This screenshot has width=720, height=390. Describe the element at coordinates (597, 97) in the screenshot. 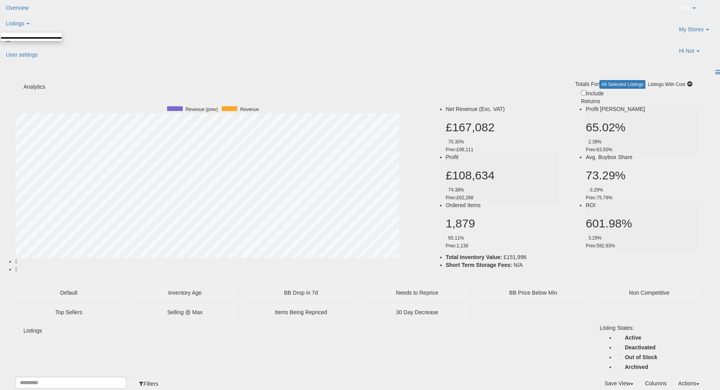

I see `div: Include Returns` at that location.